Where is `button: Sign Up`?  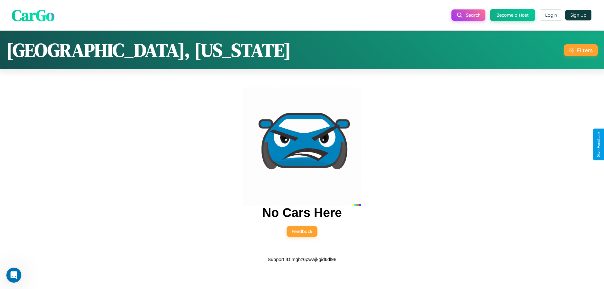
button: Sign Up is located at coordinates (579, 15).